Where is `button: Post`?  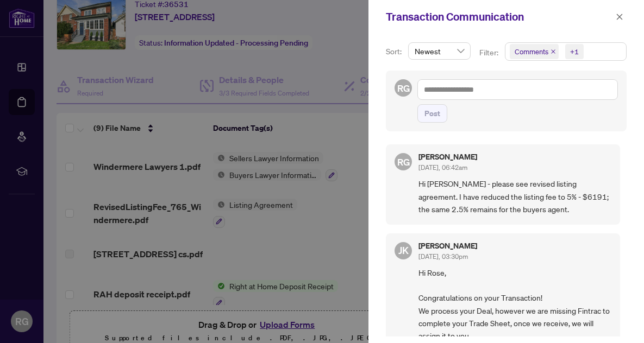
button: Post is located at coordinates (432, 114).